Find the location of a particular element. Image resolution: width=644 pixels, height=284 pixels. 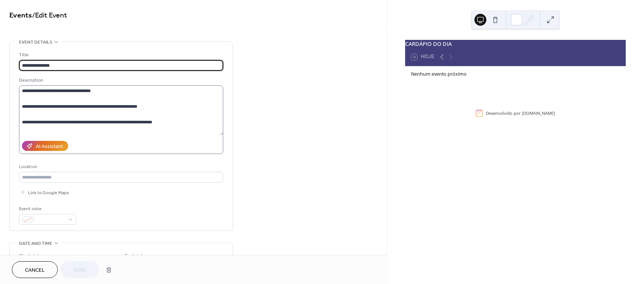

span: Cancel is located at coordinates (35, 270).